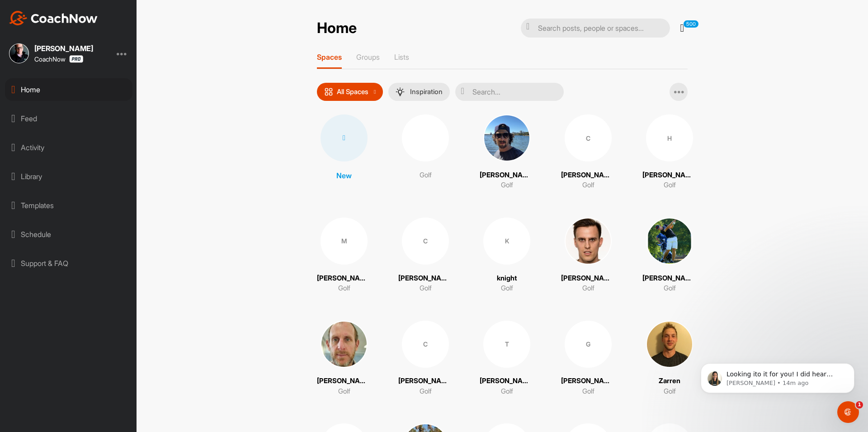  What do you see at coordinates (76, 59) in the screenshot?
I see `img: CoachNow Pro` at bounding box center [76, 59].